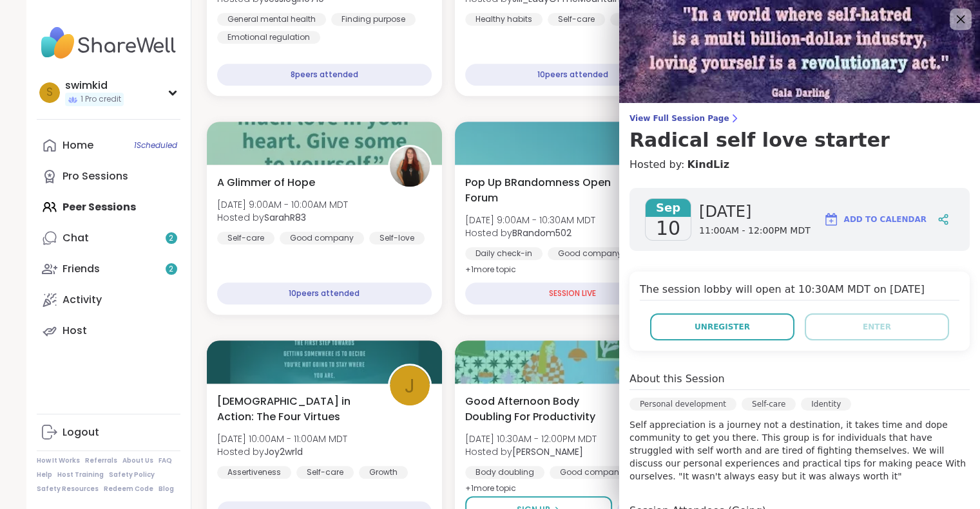 This screenshot has height=509, width=980. I want to click on span: s, so click(49, 92).